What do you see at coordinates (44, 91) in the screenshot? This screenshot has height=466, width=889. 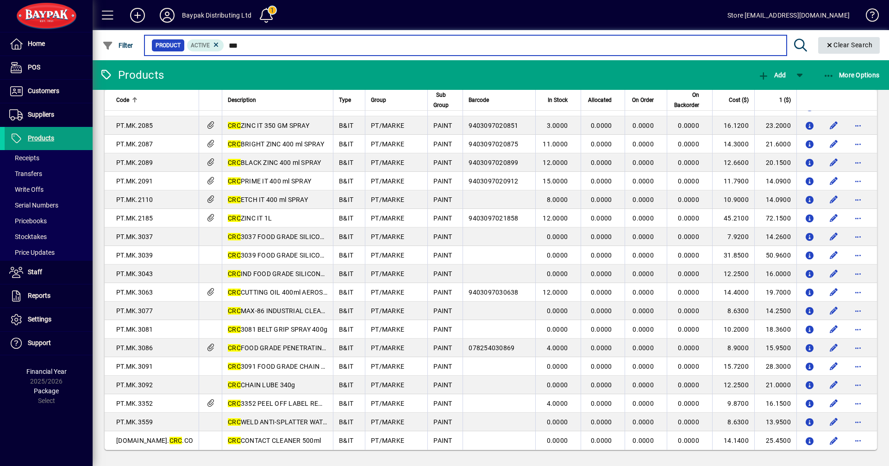 I see `span: Customers` at bounding box center [44, 91].